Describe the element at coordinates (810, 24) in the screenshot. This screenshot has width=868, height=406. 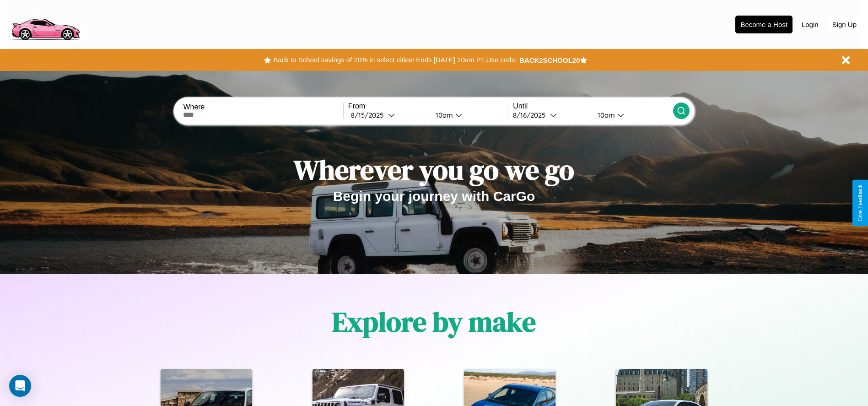
I see `button: Login` at that location.